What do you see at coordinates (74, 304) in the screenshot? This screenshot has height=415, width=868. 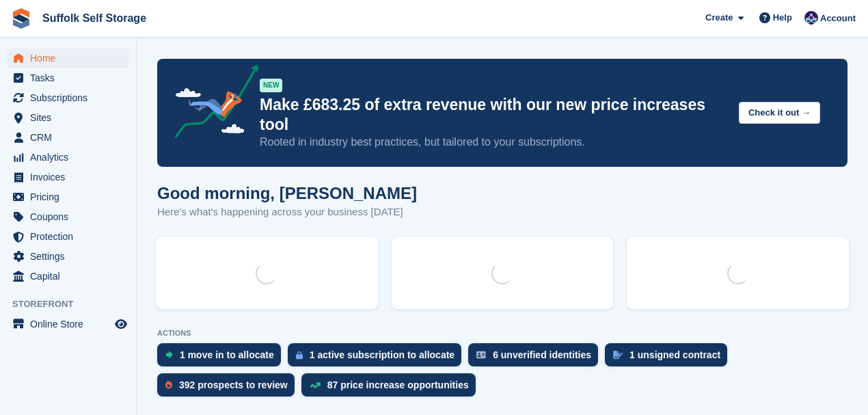 I see `span: Storefront` at bounding box center [74, 304].